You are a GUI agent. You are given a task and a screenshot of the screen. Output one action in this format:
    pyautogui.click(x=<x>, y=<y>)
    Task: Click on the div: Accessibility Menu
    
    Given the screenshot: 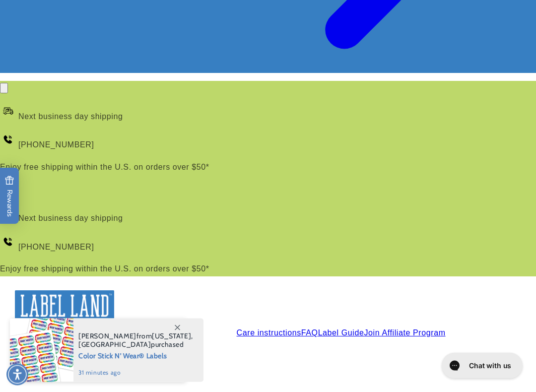 What is the action you would take?
    pyautogui.click(x=17, y=375)
    